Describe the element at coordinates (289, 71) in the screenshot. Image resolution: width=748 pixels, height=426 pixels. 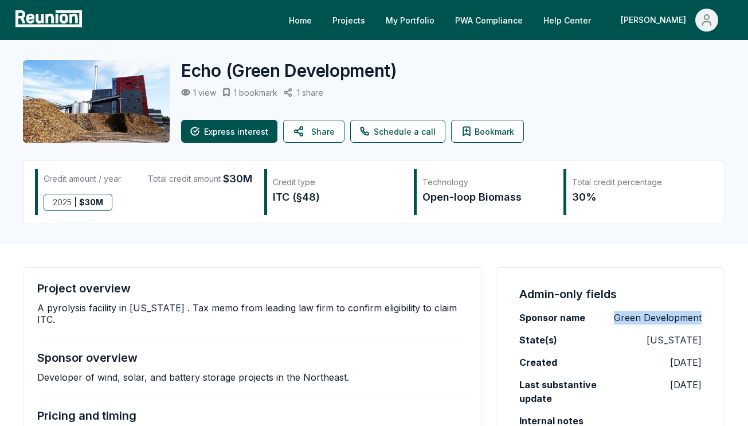
I see `h2: Echo` at that location.